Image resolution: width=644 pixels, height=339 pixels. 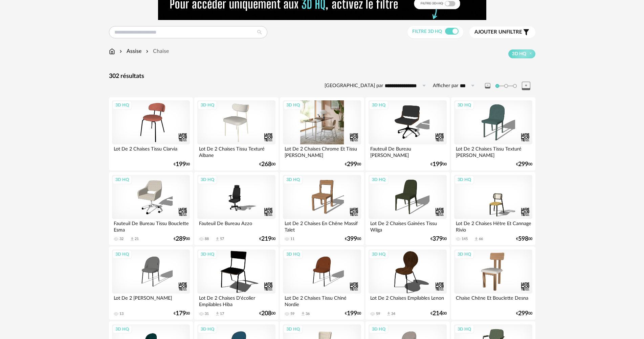 I want to click on span: 379, so click(x=438, y=239).